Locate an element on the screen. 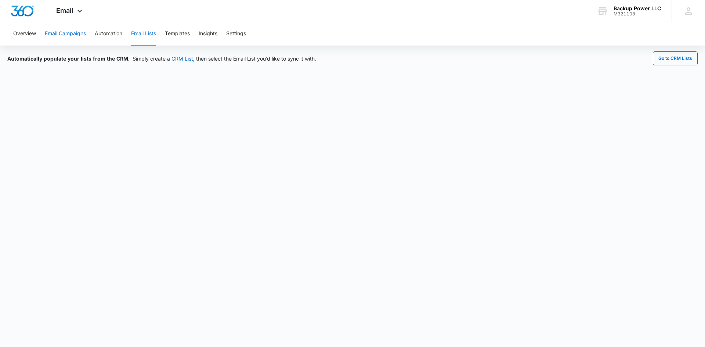  div: account id is located at coordinates (637, 14).